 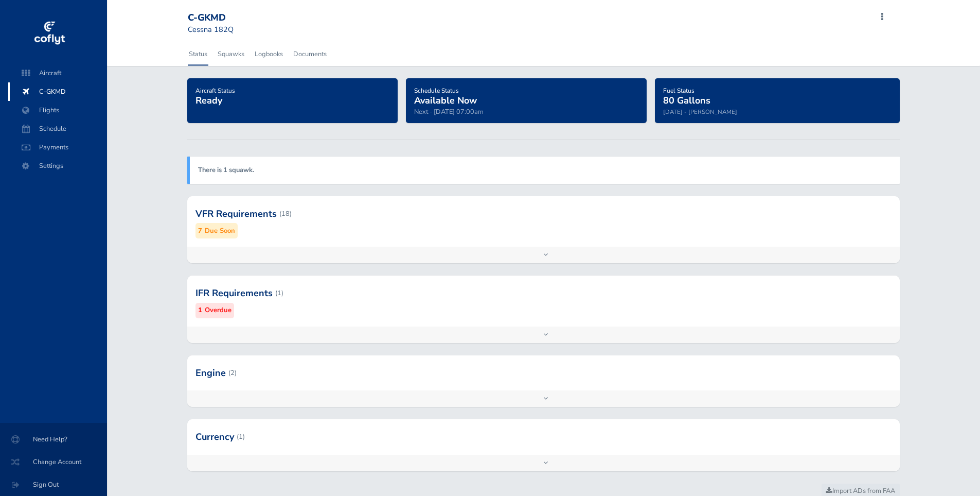 I want to click on span: Ready, so click(x=209, y=101).